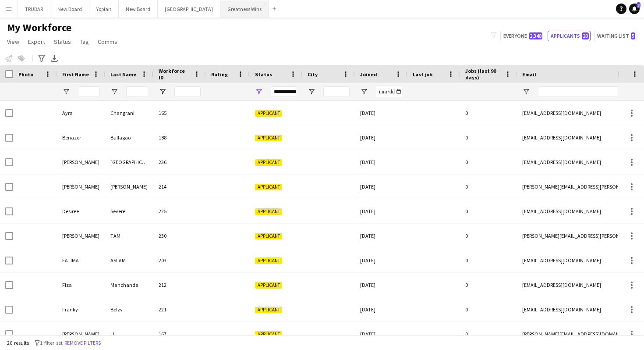 The height and width of the screenshot is (350, 644). Describe the element at coordinates (536, 36) in the screenshot. I see `span: 2,348` at that location.